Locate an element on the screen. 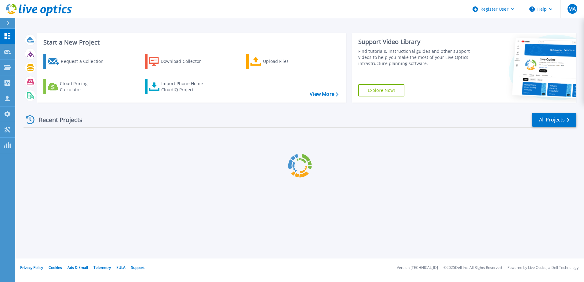 The width and height of the screenshot is (584, 282). a: Privacy Policy is located at coordinates (31, 268).